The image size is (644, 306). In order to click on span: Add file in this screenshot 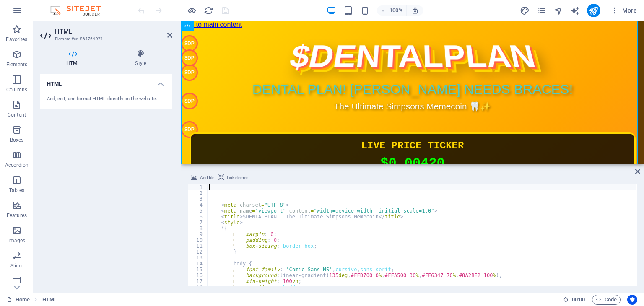, I will do `click(207, 177)`.